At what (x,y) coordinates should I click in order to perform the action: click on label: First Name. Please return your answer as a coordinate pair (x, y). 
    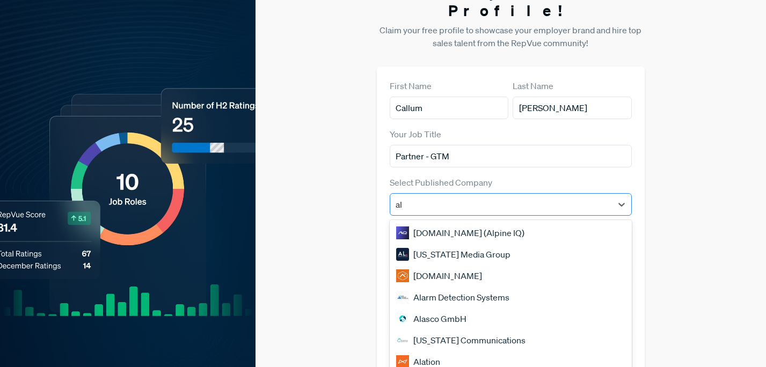
    Looking at the image, I should click on (410, 86).